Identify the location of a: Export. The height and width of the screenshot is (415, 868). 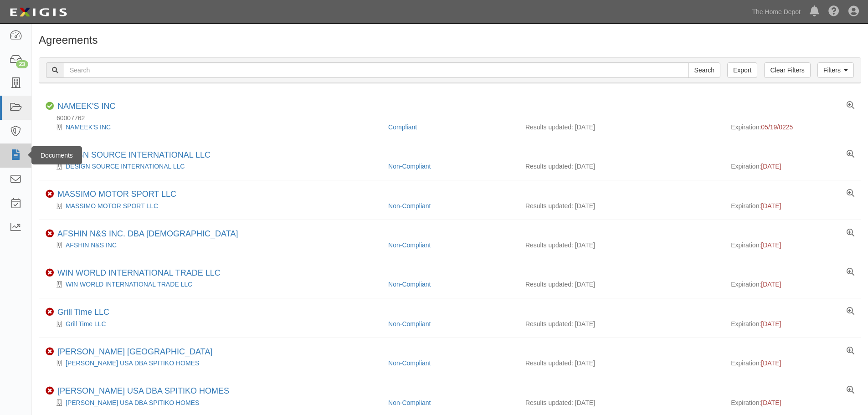
(743, 70).